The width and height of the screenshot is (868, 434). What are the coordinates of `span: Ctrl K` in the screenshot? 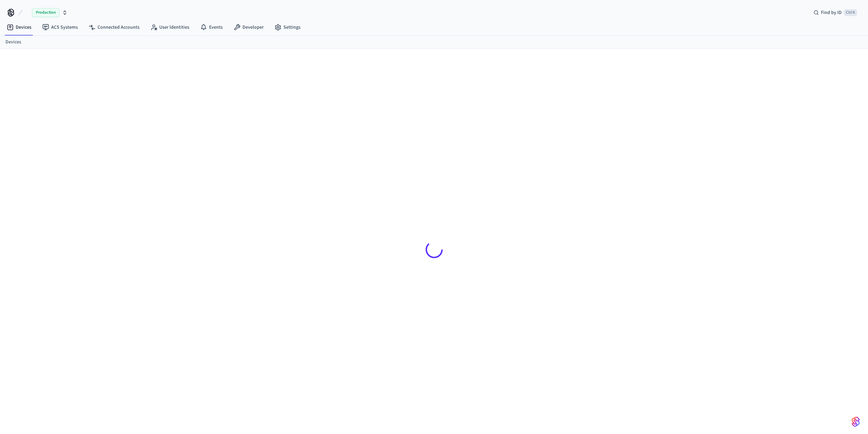 It's located at (850, 13).